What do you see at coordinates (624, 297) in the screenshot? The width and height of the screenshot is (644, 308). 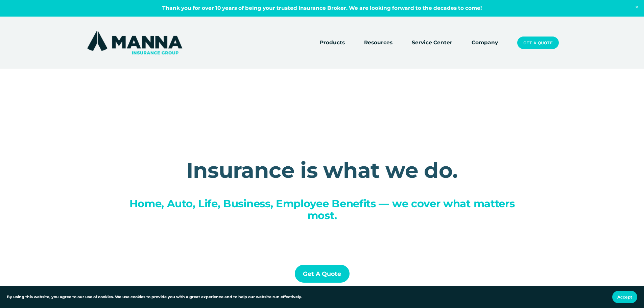 I see `button: Accept` at bounding box center [624, 297].